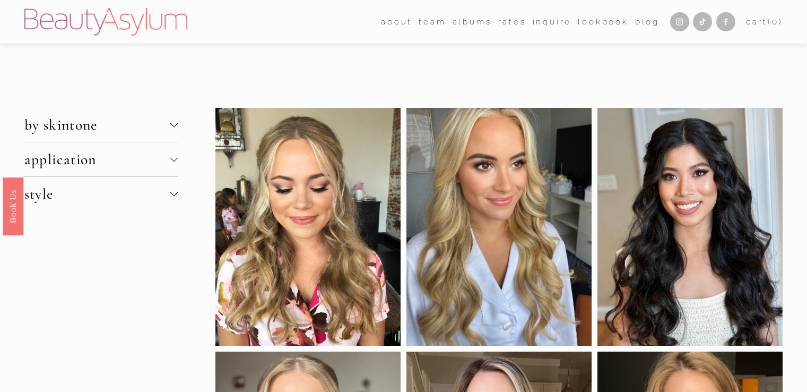  I want to click on a: TikTok, so click(702, 22).